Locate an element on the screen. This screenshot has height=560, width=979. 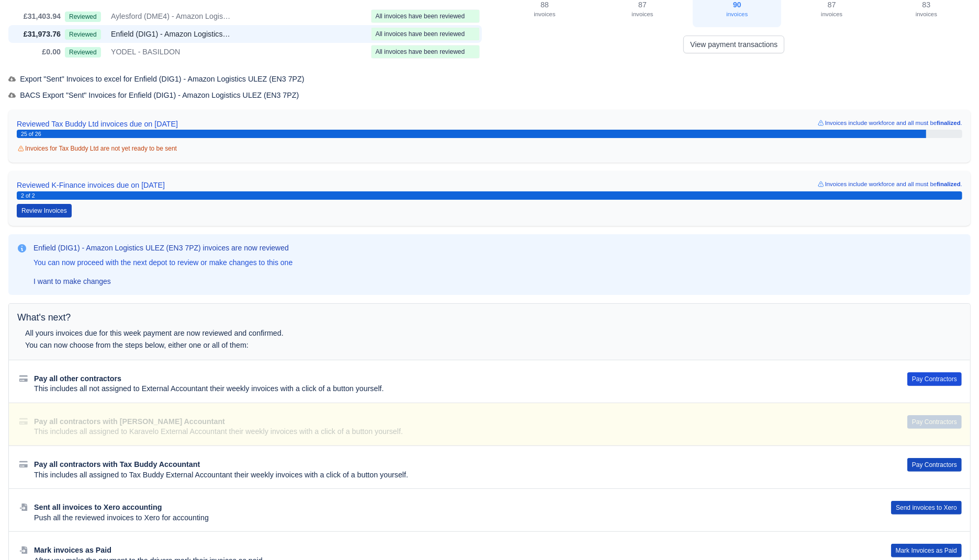
button: Review Invoices is located at coordinates (44, 210).